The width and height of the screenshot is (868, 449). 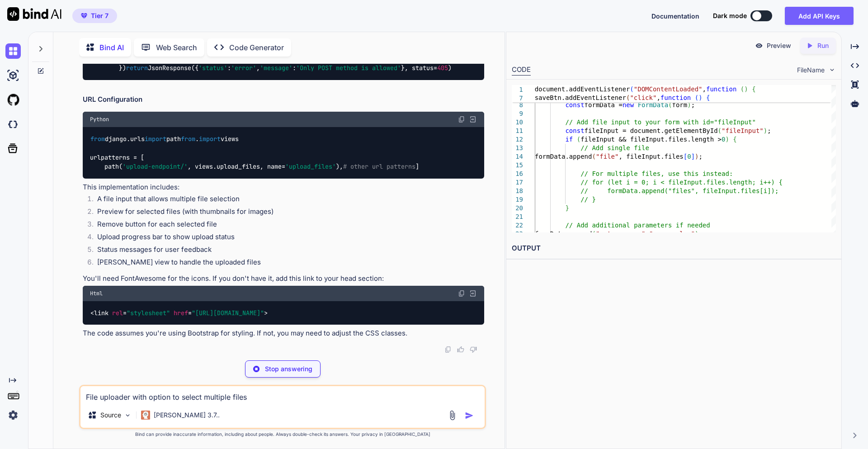 What do you see at coordinates (276, 67) in the screenshot?
I see `span: 'message'` at bounding box center [276, 67].